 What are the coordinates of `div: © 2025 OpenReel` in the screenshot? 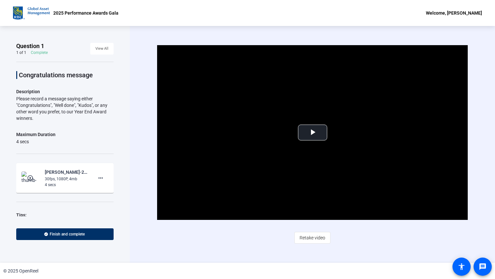 It's located at (21, 271).